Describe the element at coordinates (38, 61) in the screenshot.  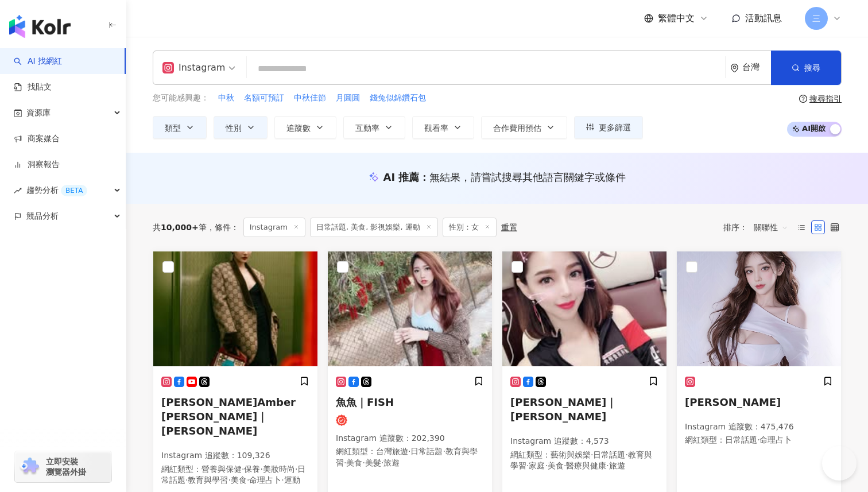
I see `a: searchAI 找網紅` at that location.